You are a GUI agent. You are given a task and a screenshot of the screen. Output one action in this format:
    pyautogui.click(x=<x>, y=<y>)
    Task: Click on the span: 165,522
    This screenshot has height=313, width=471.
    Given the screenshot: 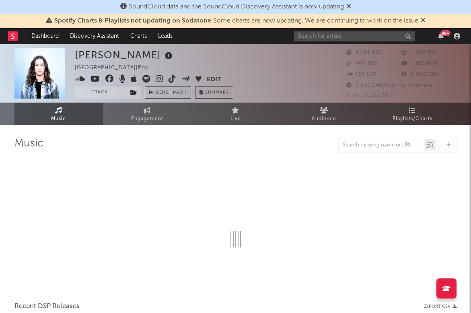 What is the action you would take?
    pyautogui.click(x=361, y=74)
    